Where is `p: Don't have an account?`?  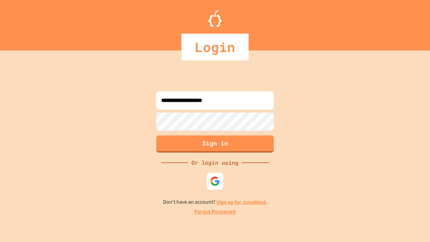
p: Don't have an account? is located at coordinates (215, 202).